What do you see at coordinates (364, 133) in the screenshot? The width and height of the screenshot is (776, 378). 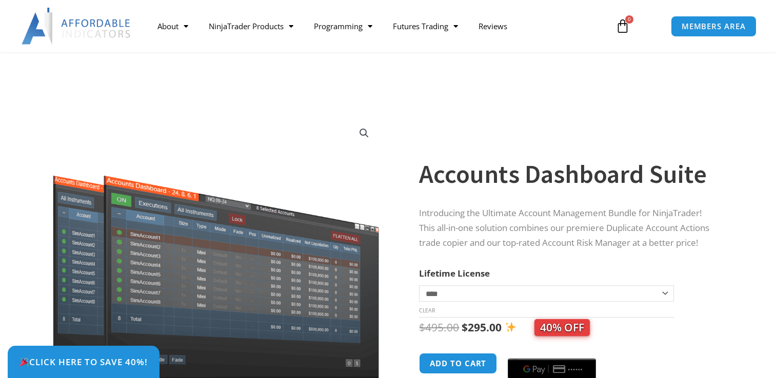 I see `a: View full-screen image gallery` at bounding box center [364, 133].